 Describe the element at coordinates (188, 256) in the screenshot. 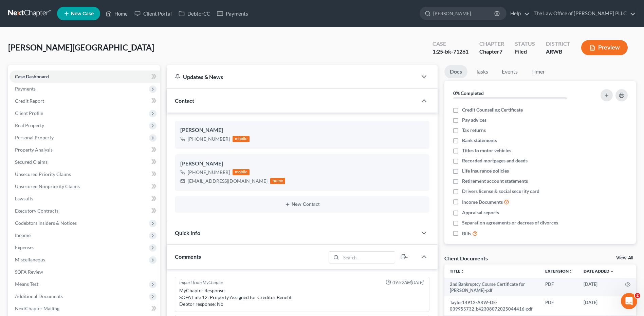

I see `span: Comments` at that location.